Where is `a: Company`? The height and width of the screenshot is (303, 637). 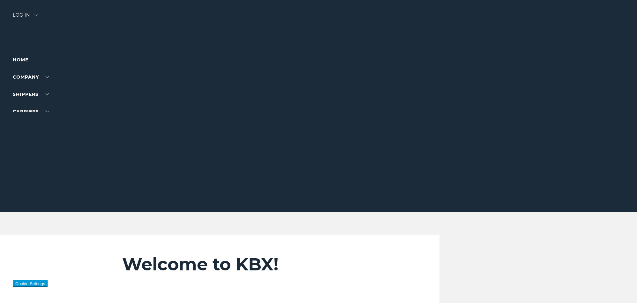 a: Company is located at coordinates (31, 77).